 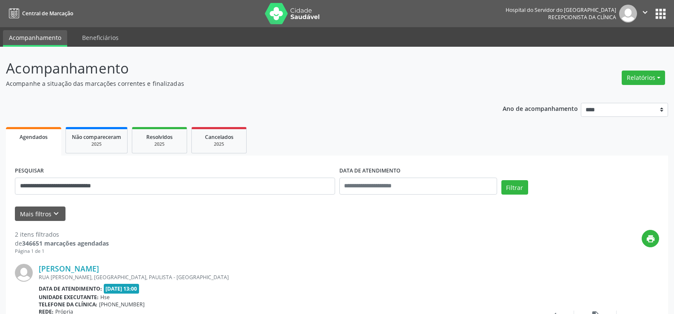 What do you see at coordinates (62, 234) in the screenshot?
I see `div: 2 itens filtrados` at bounding box center [62, 234].